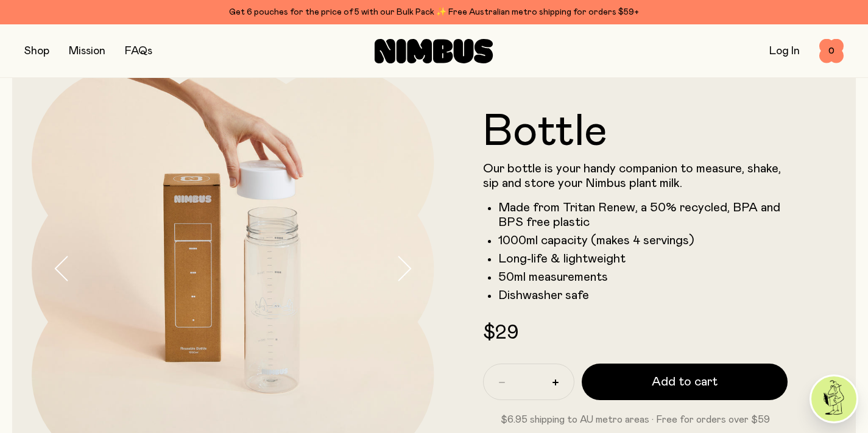 Image resolution: width=868 pixels, height=433 pixels. What do you see at coordinates (87, 52) in the screenshot?
I see `a: Mission` at bounding box center [87, 52].